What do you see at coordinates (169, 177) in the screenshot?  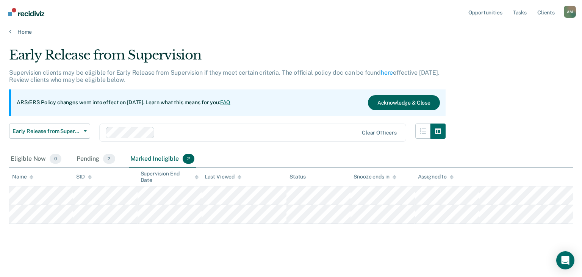 I see `div: Supervision End Date` at bounding box center [169, 177].